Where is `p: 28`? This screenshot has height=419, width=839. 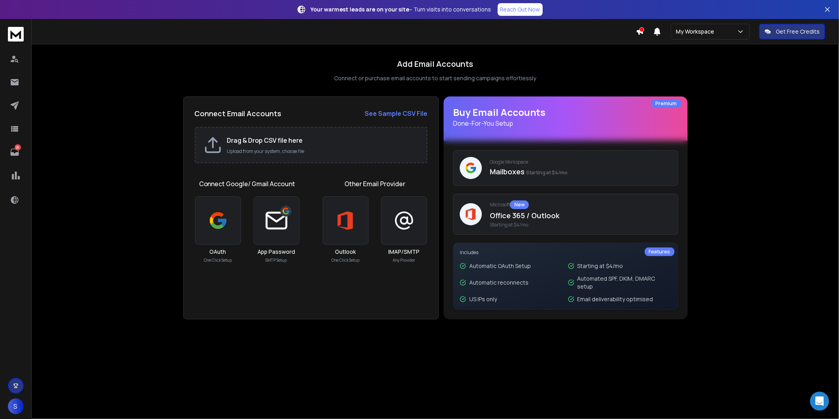
p: 28 is located at coordinates (18, 147).